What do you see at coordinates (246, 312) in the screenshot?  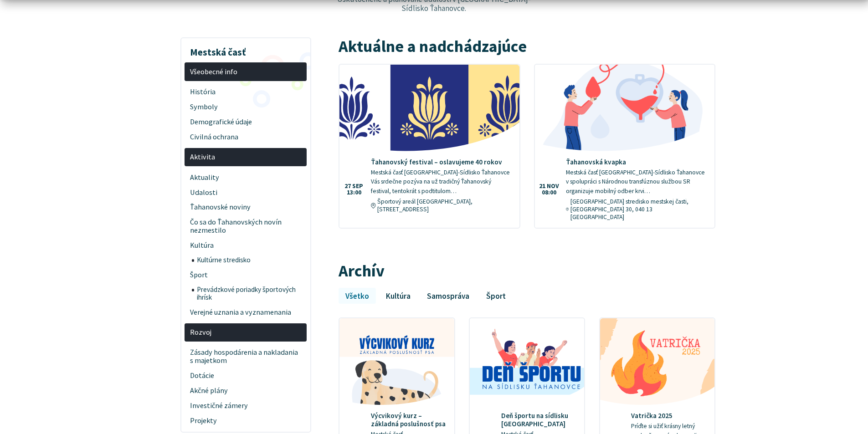 I see `span: Verejné uznania a vyznamenania` at bounding box center [246, 312].